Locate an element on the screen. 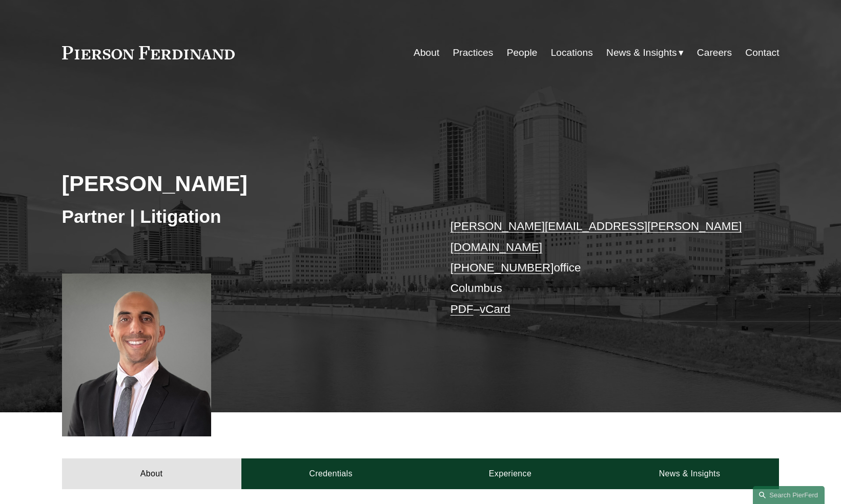  a: Contact is located at coordinates (762, 53).